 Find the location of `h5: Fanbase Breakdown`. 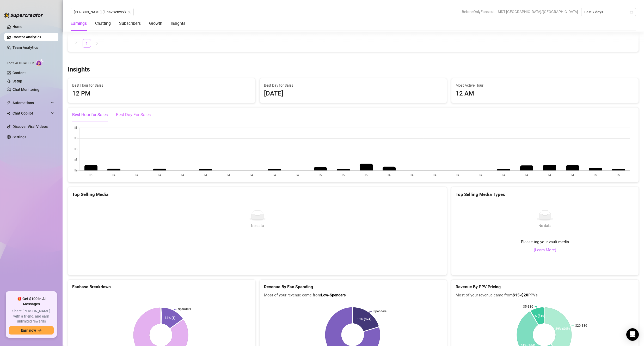

h5: Fanbase Breakdown is located at coordinates (161, 287).